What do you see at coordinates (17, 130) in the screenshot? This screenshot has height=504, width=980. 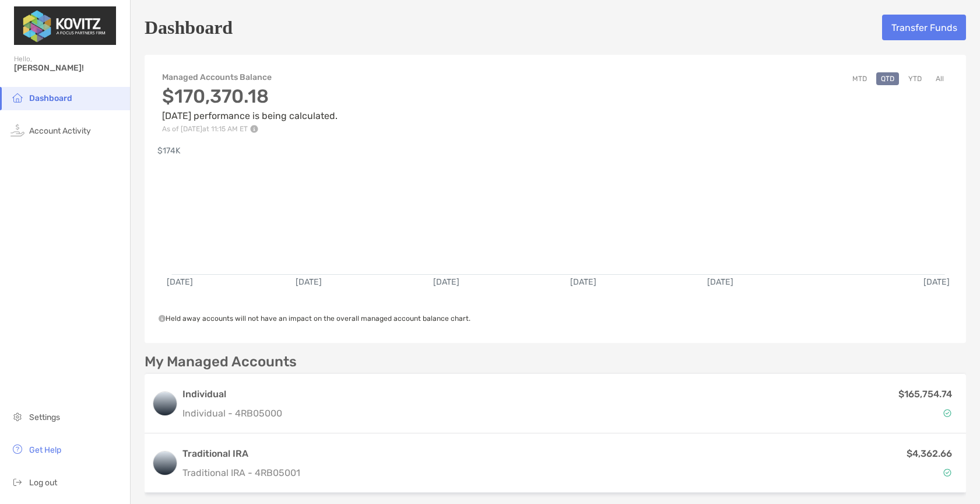 I see `img: activity icon` at bounding box center [17, 130].